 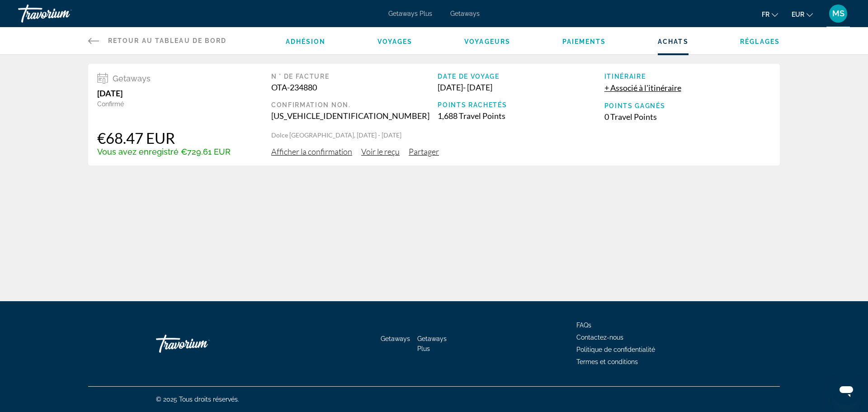 What do you see at coordinates (521, 76) in the screenshot?
I see `div: Date de voyage` at bounding box center [521, 76].